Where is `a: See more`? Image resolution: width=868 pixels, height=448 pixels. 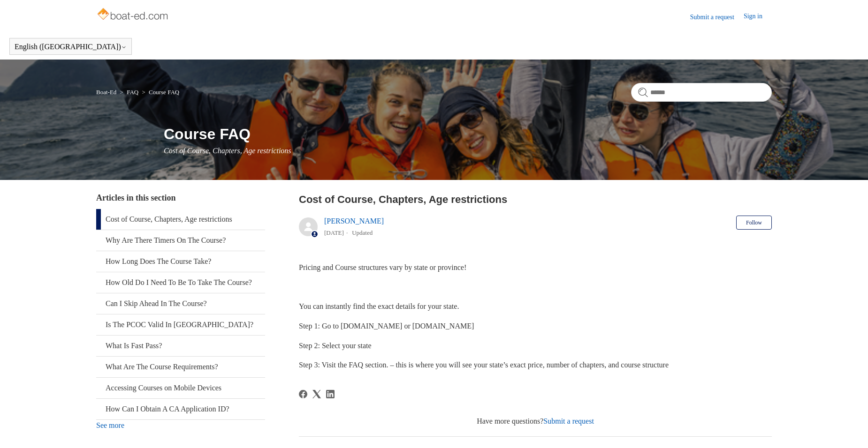 a: See more is located at coordinates (110, 425).